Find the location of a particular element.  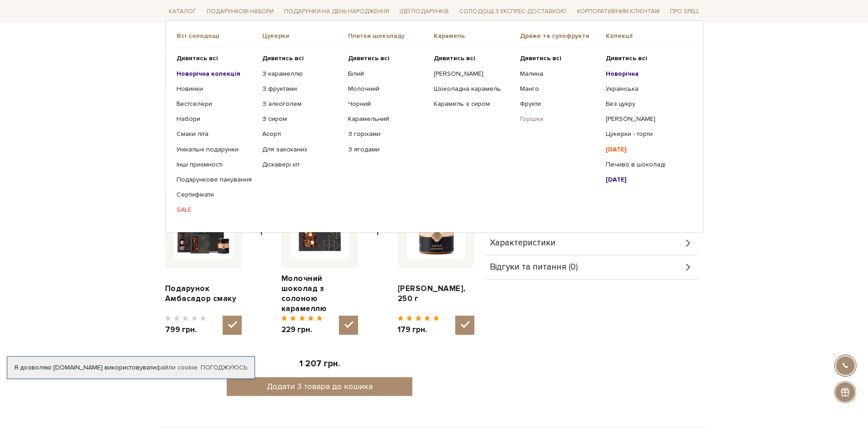

a: Молочний is located at coordinates (388, 89).